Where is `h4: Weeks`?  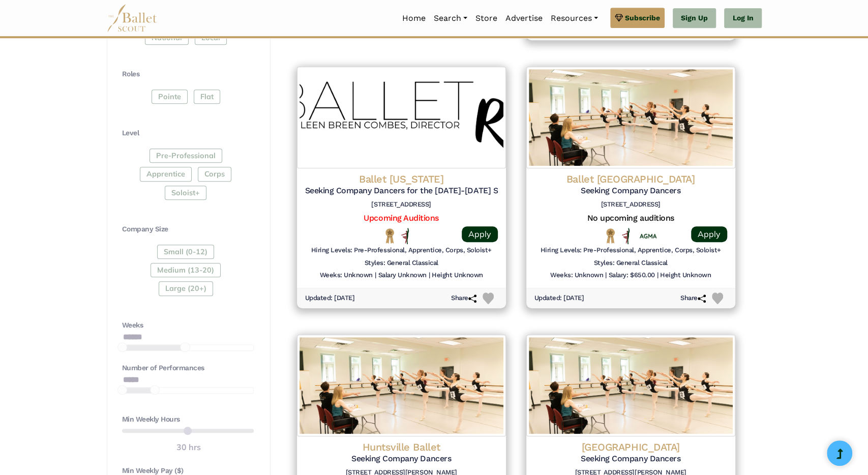 h4: Weeks is located at coordinates (187, 325).